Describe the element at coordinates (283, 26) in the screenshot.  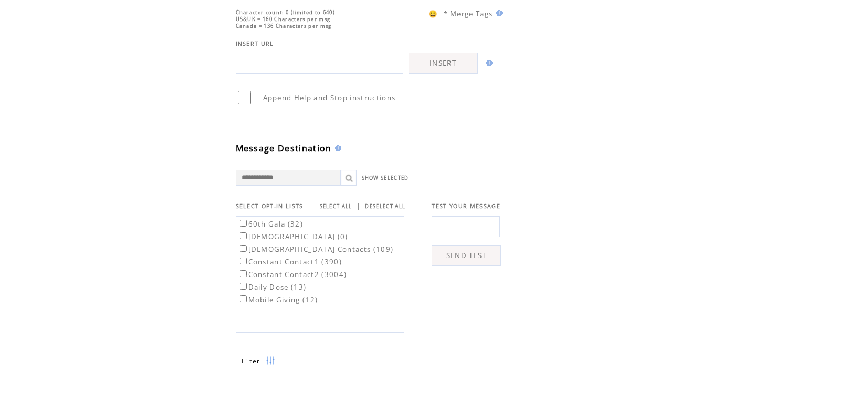
I see `span: Canada = 136 Characters per msg` at that location.